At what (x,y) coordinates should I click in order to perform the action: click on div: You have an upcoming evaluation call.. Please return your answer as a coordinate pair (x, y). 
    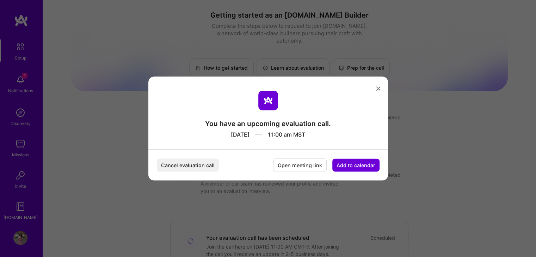
    Looking at the image, I should click on (268, 124).